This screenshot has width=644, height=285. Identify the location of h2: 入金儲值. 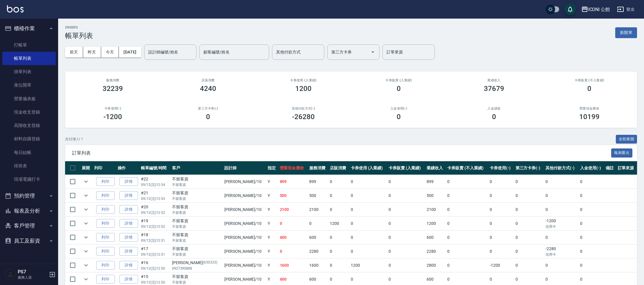
(494, 108).